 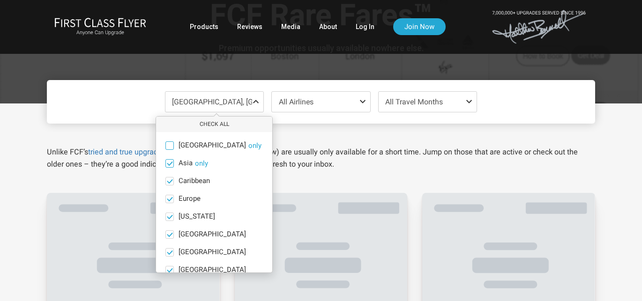 I want to click on a: Products, so click(x=204, y=27).